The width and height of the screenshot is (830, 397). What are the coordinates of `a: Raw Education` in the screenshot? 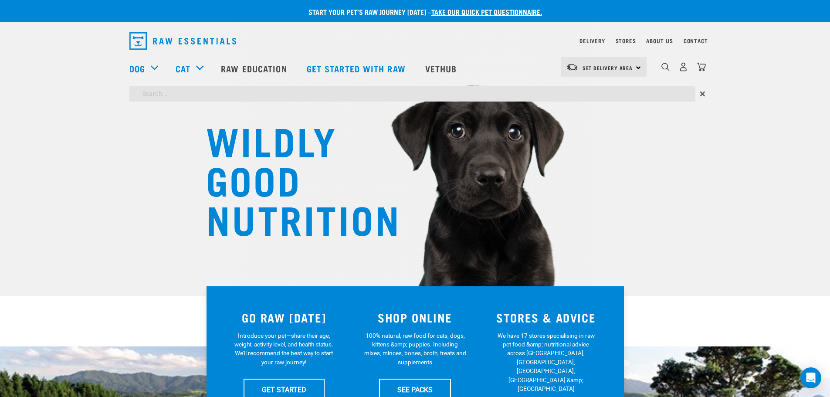 It's located at (255, 68).